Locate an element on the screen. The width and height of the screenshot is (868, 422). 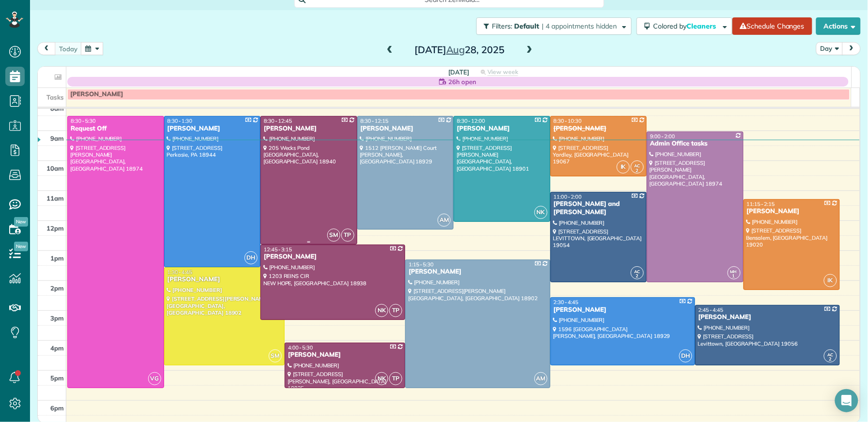
span: 8am is located at coordinates (57, 108).